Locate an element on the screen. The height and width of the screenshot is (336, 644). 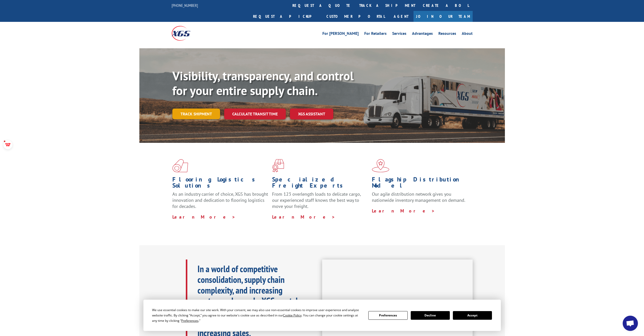
h1: Flooring Logistics Solutions is located at coordinates (221, 184).